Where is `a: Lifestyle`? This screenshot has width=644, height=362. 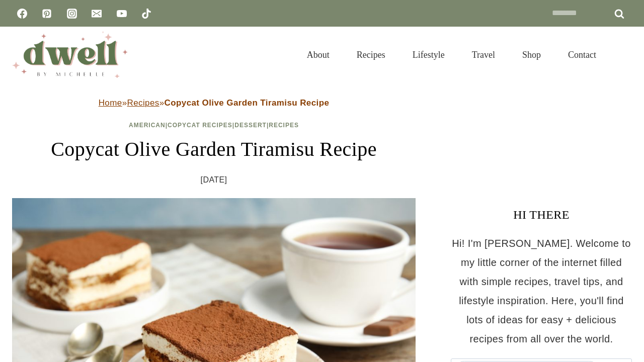
a: Lifestyle is located at coordinates (429, 55).